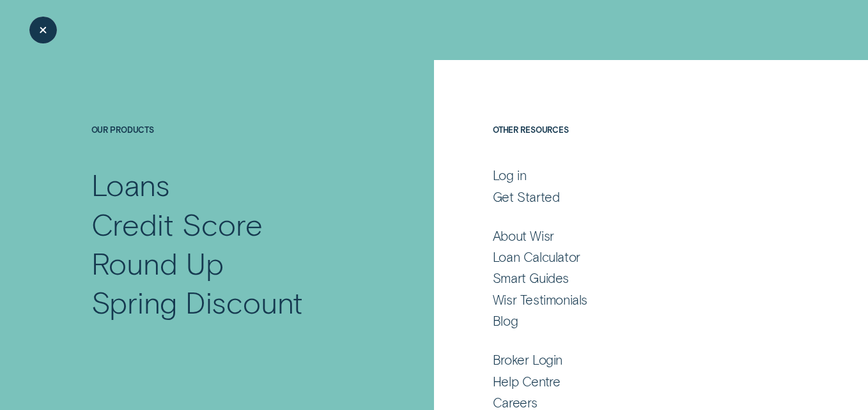  What do you see at coordinates (634, 322) in the screenshot?
I see `a: Blog` at bounding box center [634, 322].